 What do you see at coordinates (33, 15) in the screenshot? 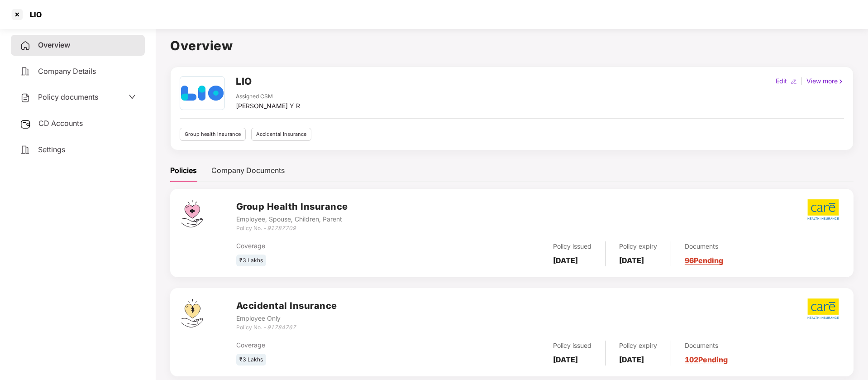
I see `div: LIO` at bounding box center [33, 15].